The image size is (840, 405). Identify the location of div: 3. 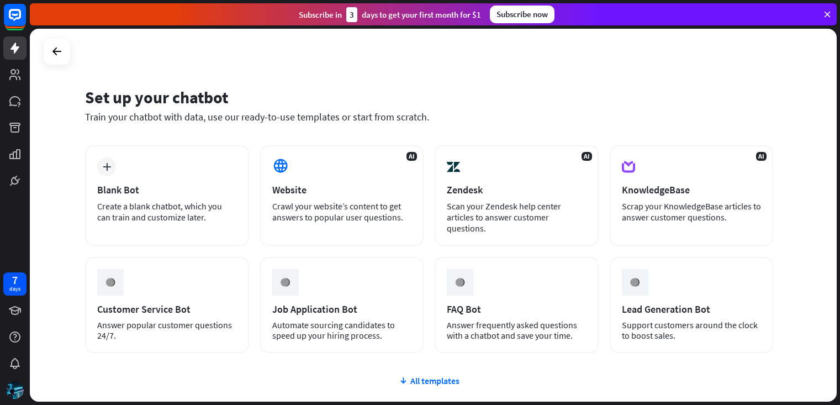
(352, 14).